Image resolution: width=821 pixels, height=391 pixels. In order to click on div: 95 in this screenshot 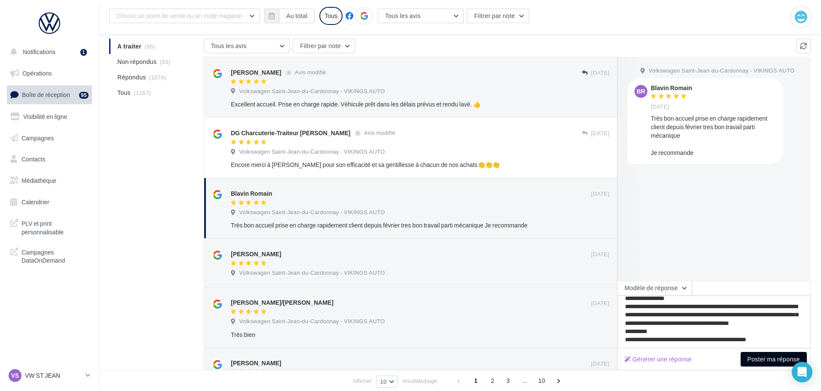, I will do `click(84, 95)`.